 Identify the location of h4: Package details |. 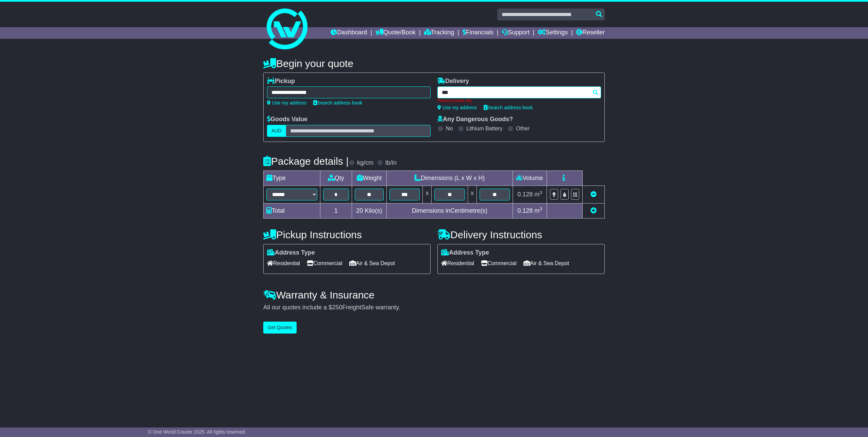
(306, 161).